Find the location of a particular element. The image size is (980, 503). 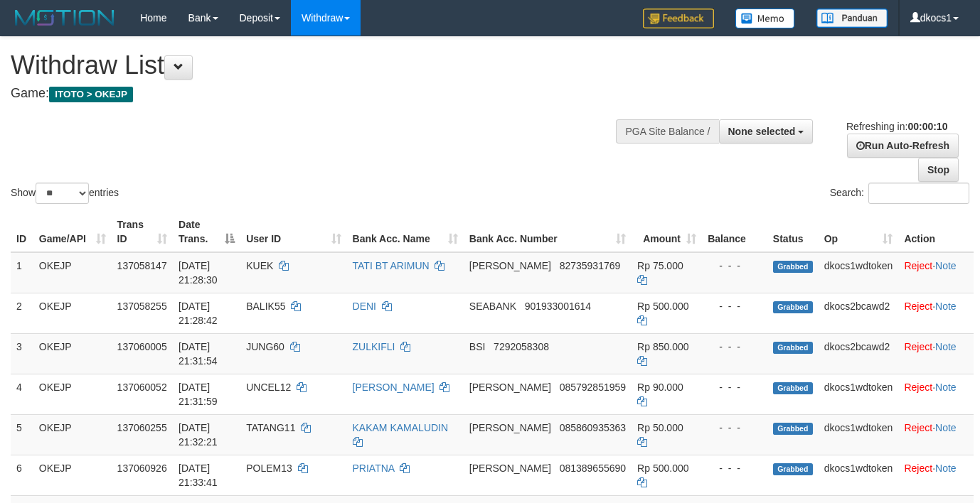

th: Op: activate to sort column ascending is located at coordinates (859, 231).